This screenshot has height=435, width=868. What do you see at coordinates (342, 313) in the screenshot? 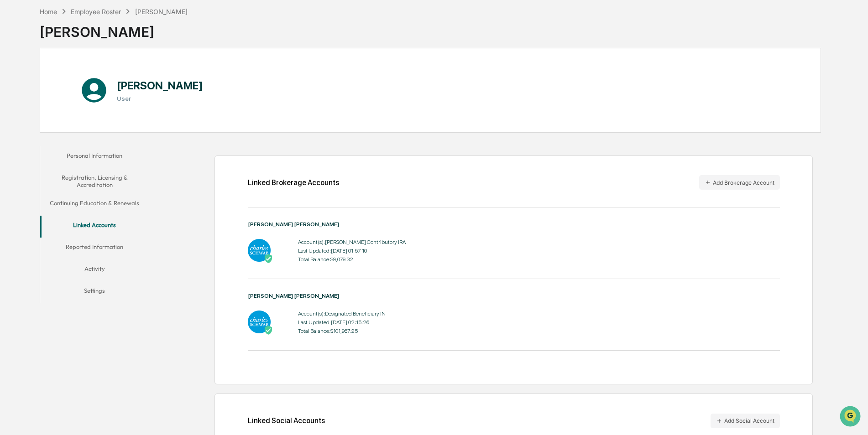
I see `div: Account(s): Designated Beneficiary IN` at bounding box center [342, 313].